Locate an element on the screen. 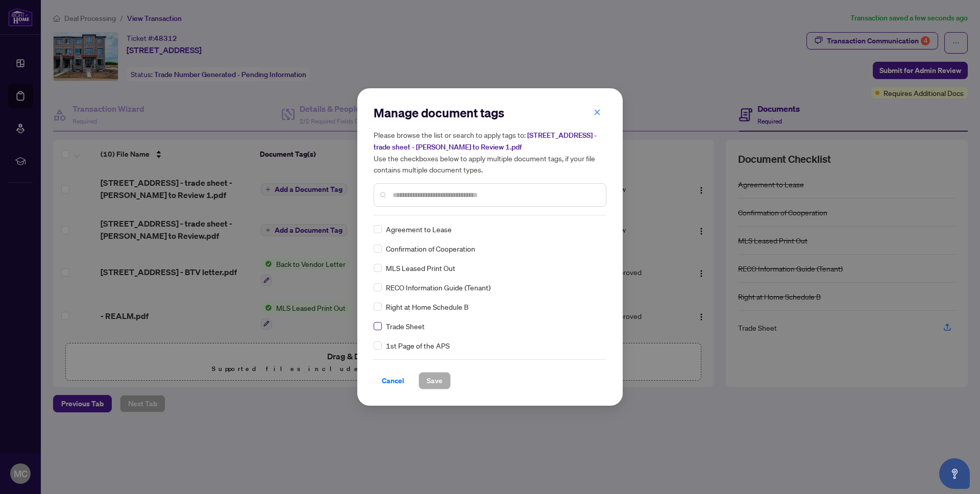 The height and width of the screenshot is (494, 980). span: Cancel is located at coordinates (393, 381).